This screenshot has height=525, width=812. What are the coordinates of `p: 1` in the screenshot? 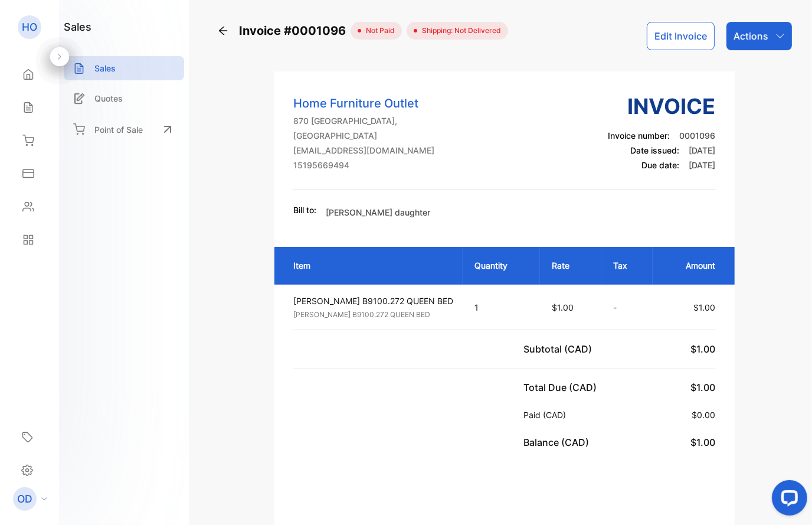 It's located at (501, 307).